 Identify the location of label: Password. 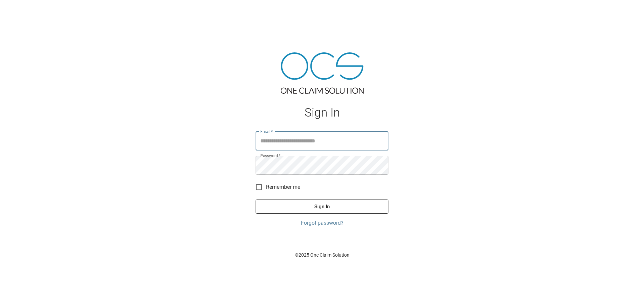
(270, 156).